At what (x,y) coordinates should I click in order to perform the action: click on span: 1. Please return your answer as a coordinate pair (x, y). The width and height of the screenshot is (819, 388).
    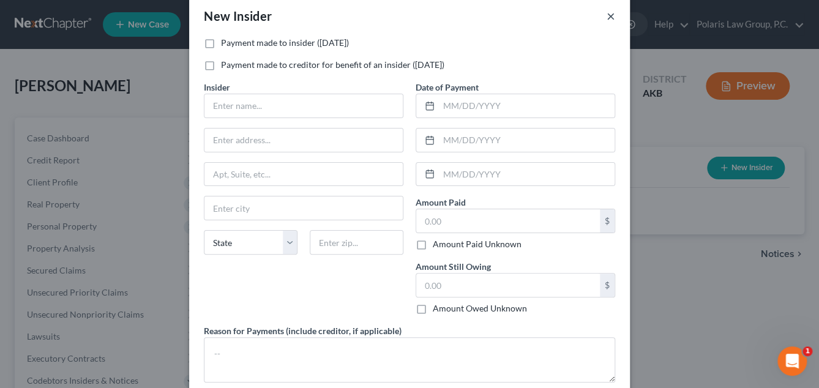
    Looking at the image, I should click on (807, 351).